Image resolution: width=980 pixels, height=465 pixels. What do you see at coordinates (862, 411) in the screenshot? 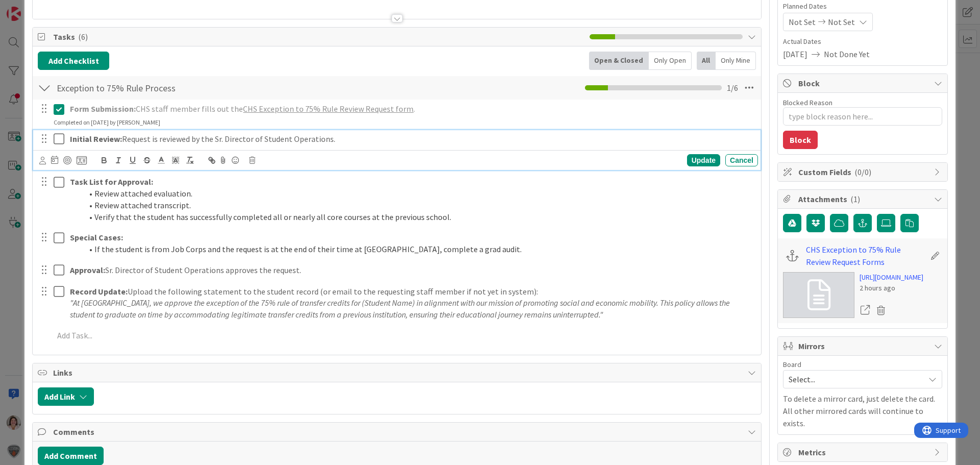
I see `p: To delete a mirror card, just delete the card. All other mirrored cards will continue to exists.` at bounding box center [862, 411].